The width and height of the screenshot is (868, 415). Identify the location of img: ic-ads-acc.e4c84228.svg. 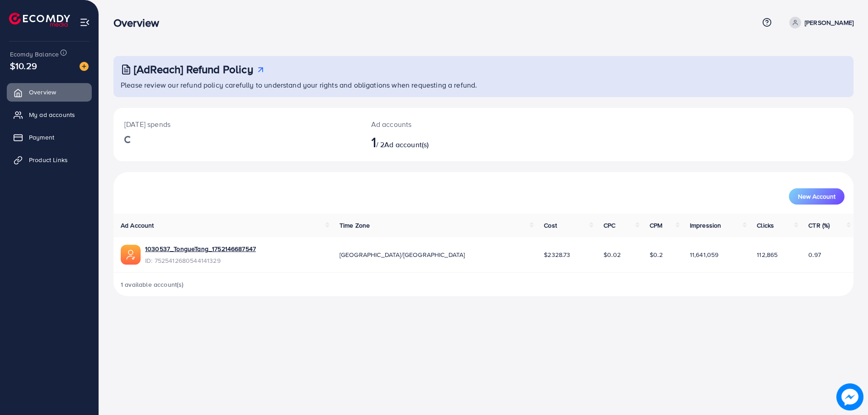
(130, 255).